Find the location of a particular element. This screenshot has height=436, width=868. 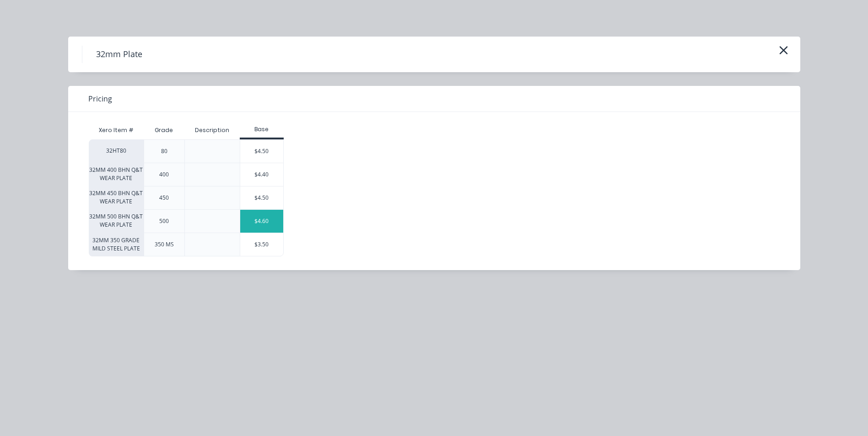

div: 32MM 400 BHN Q&T WEAR PLATE is located at coordinates (116, 175).